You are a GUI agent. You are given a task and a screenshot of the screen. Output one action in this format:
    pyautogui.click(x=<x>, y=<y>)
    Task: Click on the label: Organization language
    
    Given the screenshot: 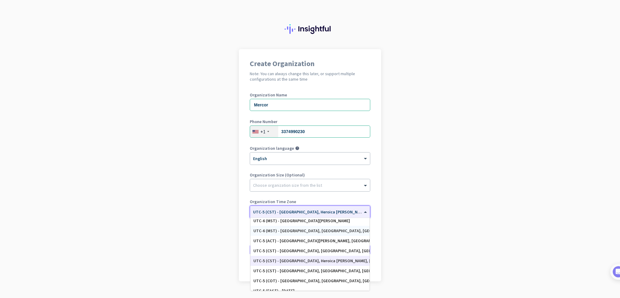 What is the action you would take?
    pyautogui.click(x=272, y=148)
    